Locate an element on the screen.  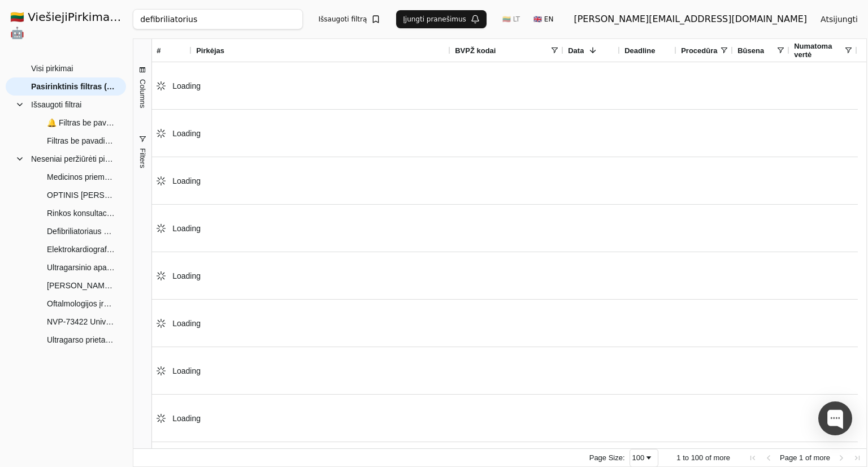
button: Įjungti pranešimus is located at coordinates (442, 19).